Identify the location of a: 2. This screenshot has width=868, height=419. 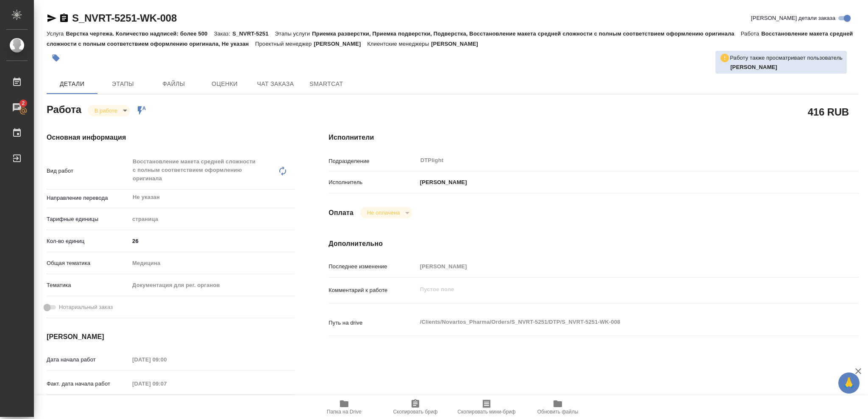
(17, 107).